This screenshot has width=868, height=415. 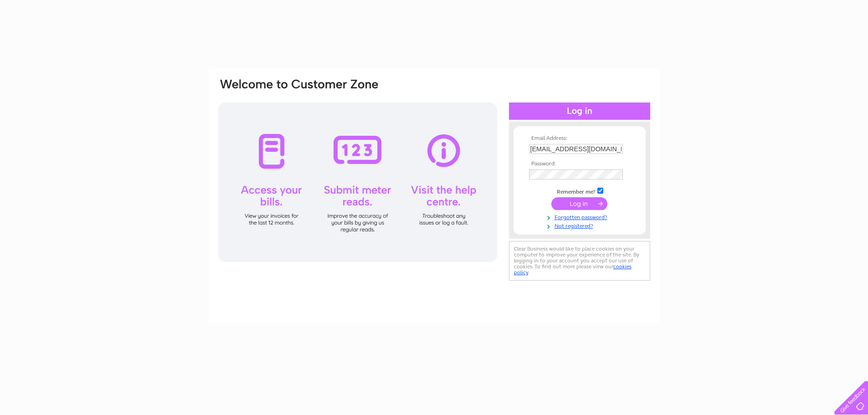 What do you see at coordinates (580, 191) in the screenshot?
I see `td: Remember me?` at bounding box center [580, 191].